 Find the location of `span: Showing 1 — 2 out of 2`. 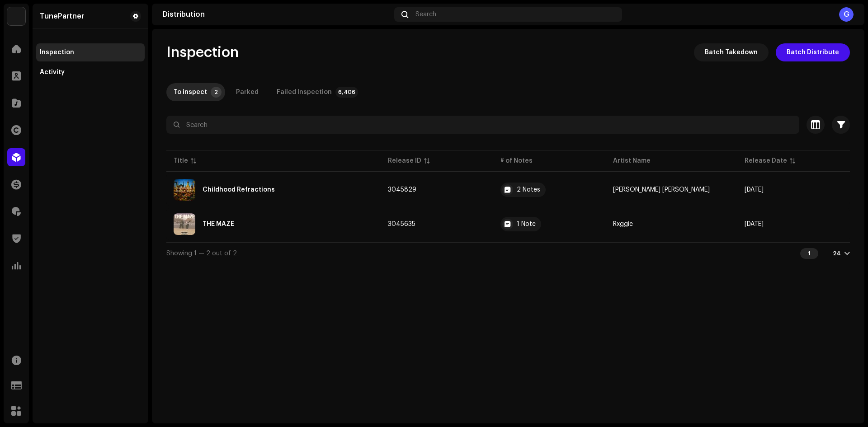

span: Showing 1 — 2 out of 2 is located at coordinates (201, 253).